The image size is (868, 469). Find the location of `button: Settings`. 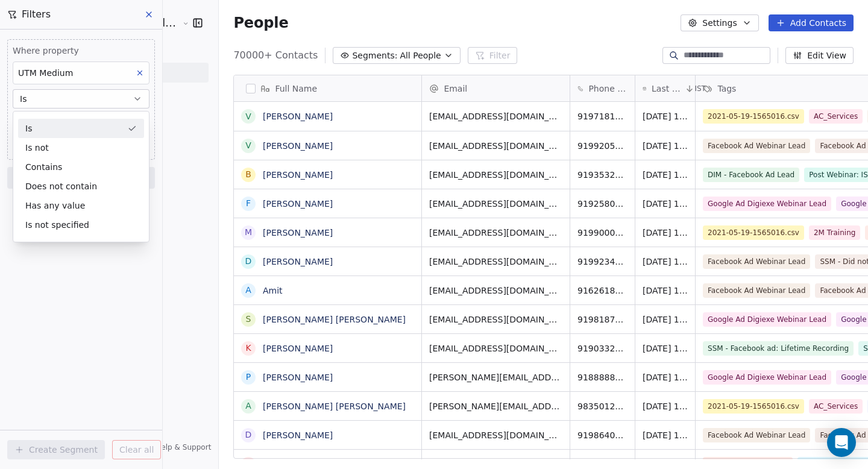

button: Settings is located at coordinates (719, 23).